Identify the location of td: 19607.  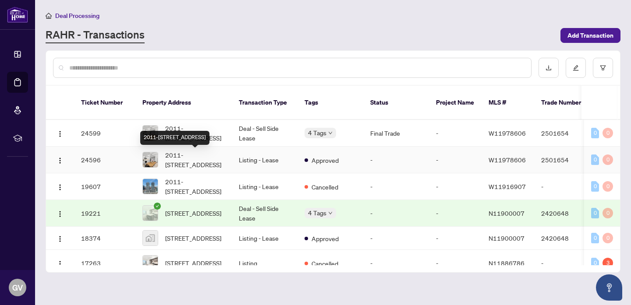
(105, 187).